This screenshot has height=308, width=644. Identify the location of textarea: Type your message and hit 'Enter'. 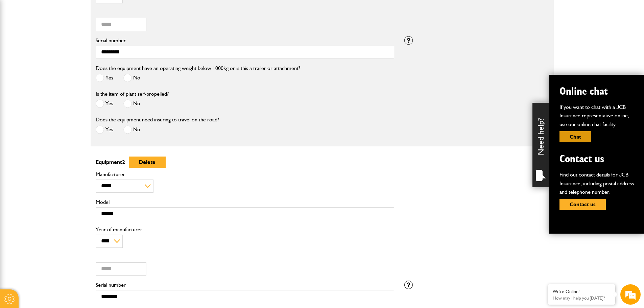
(66, 162).